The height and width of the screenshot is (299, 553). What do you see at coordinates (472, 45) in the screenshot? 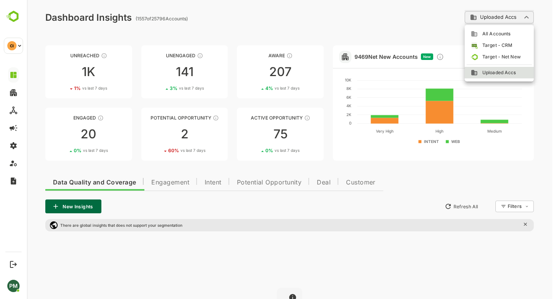
I see `div: Target - CRM` at bounding box center [472, 45].